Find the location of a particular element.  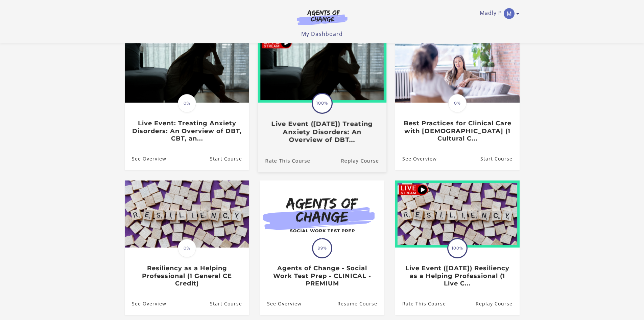

h3: Resiliency as a Helping Professional (1 General CE Credit) is located at coordinates (187, 276).